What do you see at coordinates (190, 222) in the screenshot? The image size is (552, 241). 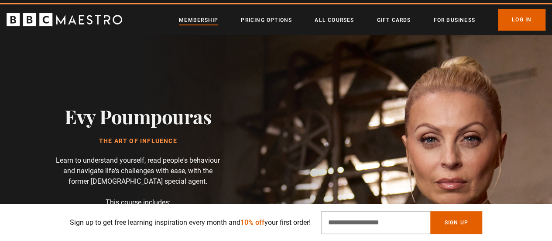 I see `p: Sign up to get free learning inspiration every month and your first order!` at bounding box center [190, 222].